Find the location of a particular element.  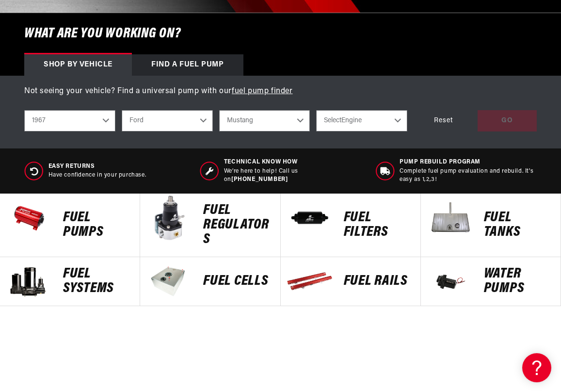

select: Year is located at coordinates (70, 121).